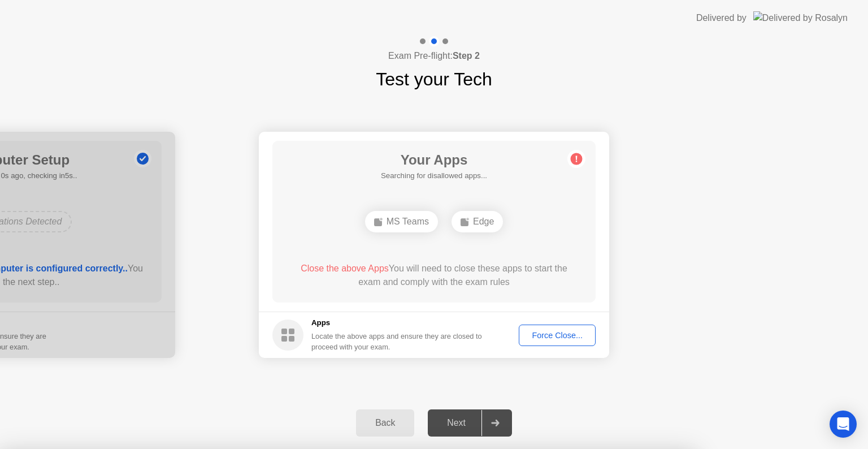  I want to click on h5: Apps, so click(397, 323).